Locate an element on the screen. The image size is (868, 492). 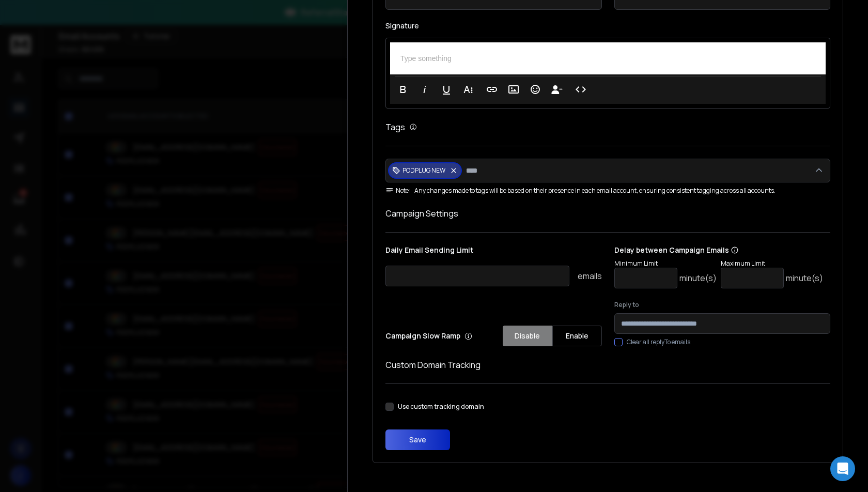
button: Insert Image (Ctrl+P) is located at coordinates (514, 90).